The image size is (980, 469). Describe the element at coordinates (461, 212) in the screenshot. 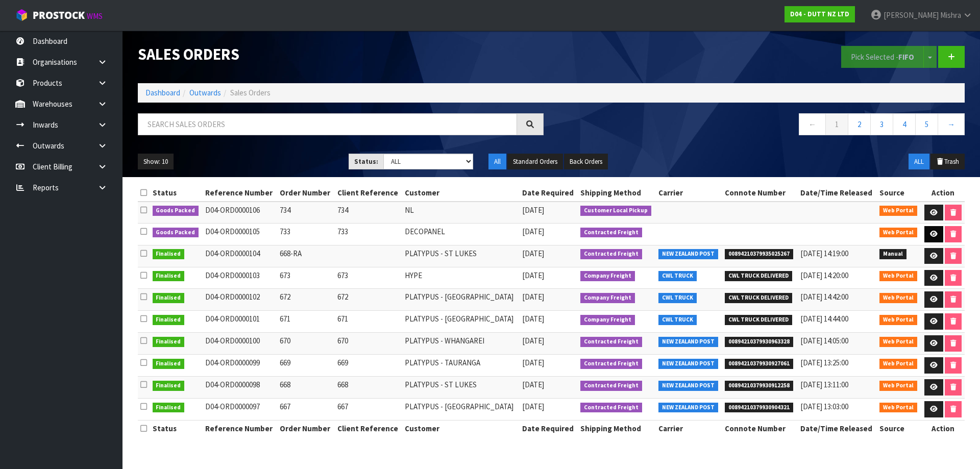

I see `td: NL` at that location.